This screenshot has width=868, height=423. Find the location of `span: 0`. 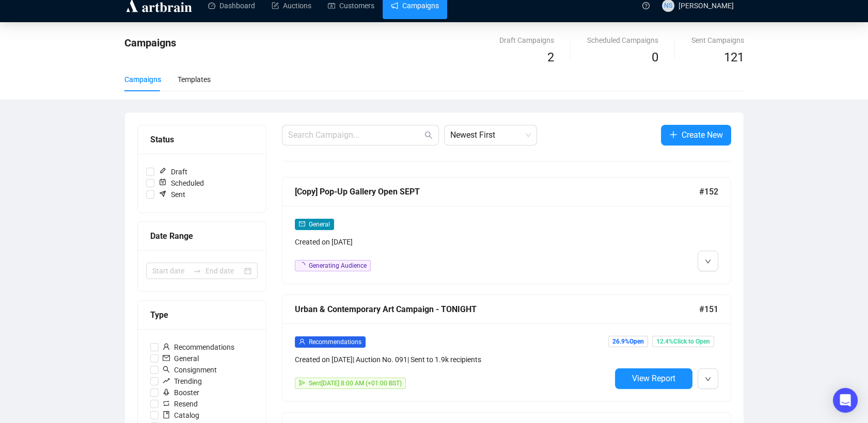

span: 0 is located at coordinates (655, 57).